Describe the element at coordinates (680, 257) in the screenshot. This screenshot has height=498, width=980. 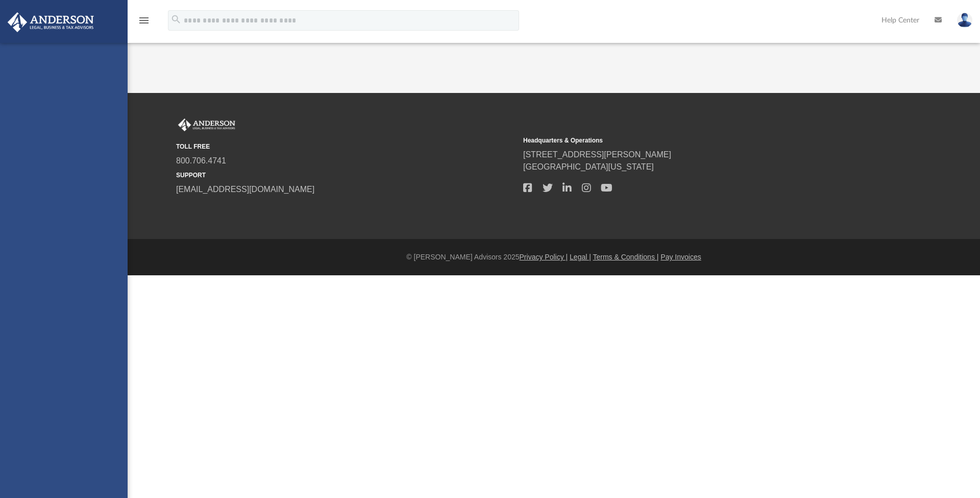
I see `a: Pay Invoices` at that location.